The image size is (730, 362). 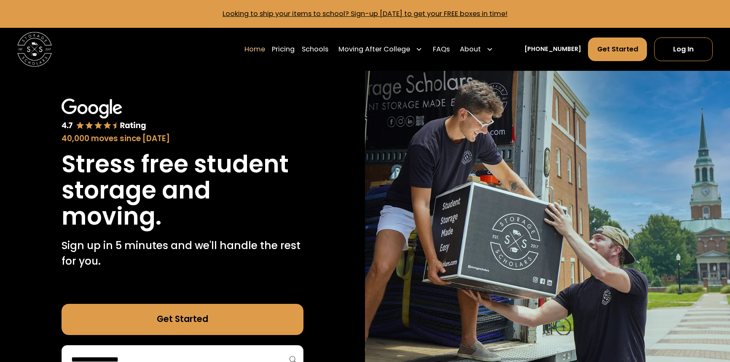 What do you see at coordinates (104, 115) in the screenshot?
I see `img: Google 4.7 star rating` at bounding box center [104, 115].